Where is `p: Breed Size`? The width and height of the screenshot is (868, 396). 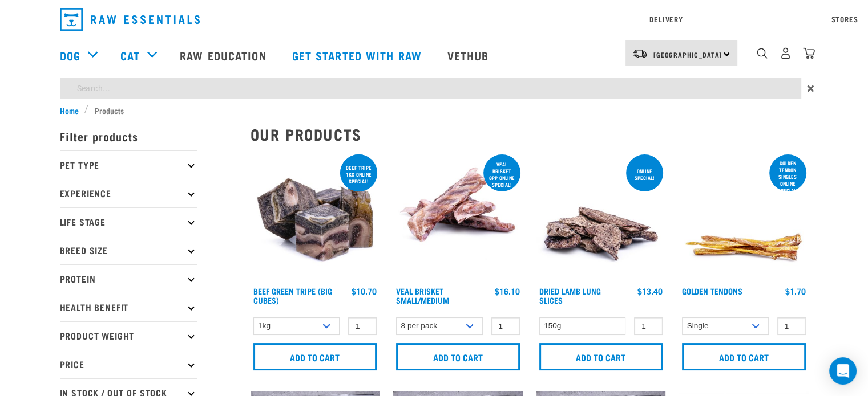
p: Breed Size is located at coordinates (128, 250).